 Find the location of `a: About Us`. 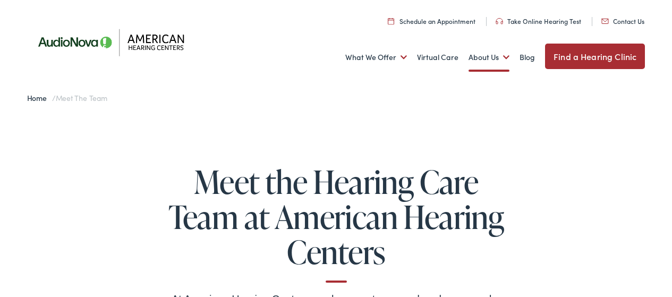

a: About Us is located at coordinates (489, 57).